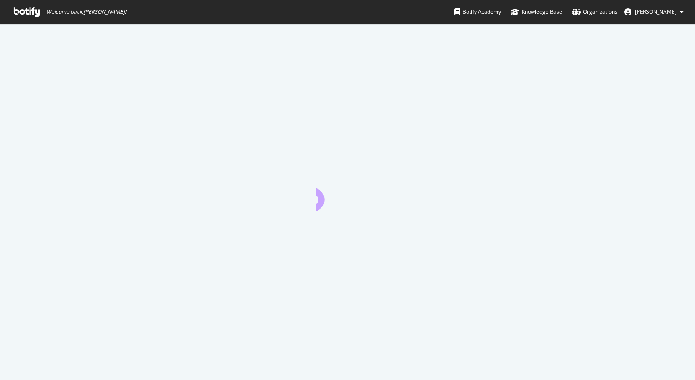 The height and width of the screenshot is (380, 695). I want to click on div: animation, so click(348, 195).